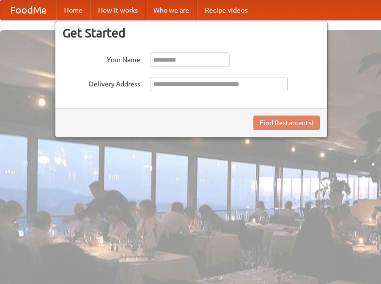  I want to click on a: How it works, so click(118, 10).